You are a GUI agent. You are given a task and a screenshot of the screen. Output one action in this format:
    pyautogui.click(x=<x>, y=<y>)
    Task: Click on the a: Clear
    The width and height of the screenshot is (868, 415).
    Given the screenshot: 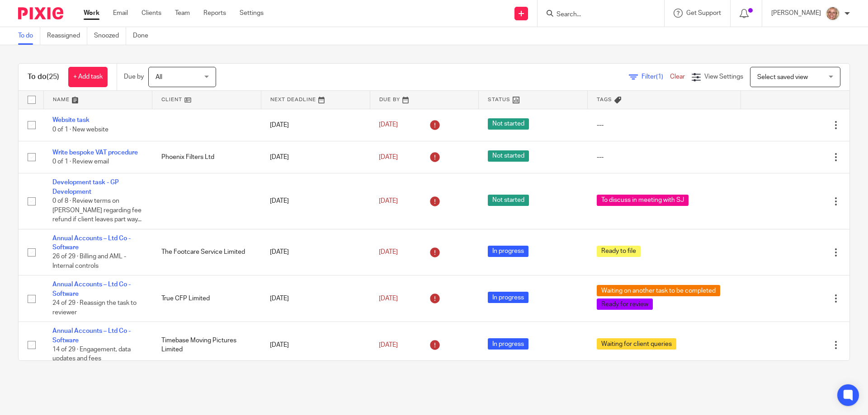 What is the action you would take?
    pyautogui.click(x=677, y=77)
    